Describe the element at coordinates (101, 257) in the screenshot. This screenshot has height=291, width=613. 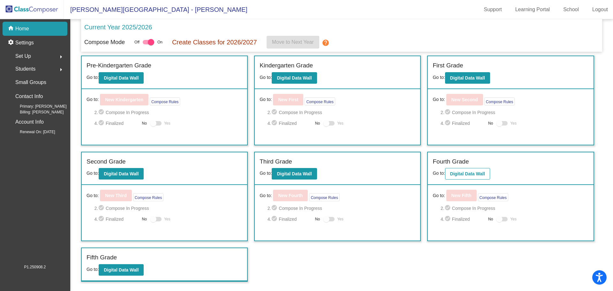
I see `label: Fifth Grade` at that location.